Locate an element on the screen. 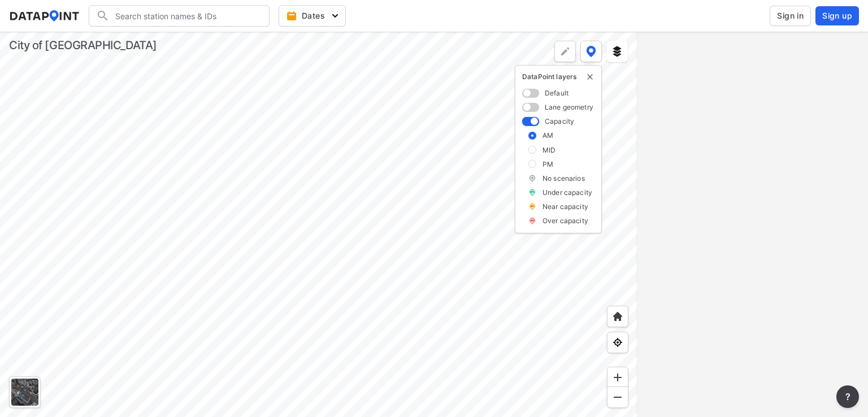  div: Zoom in is located at coordinates (618, 377).